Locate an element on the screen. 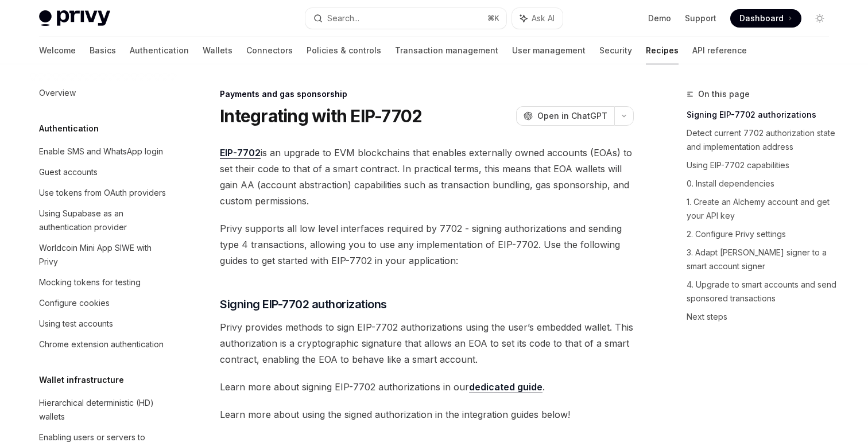 The width and height of the screenshot is (868, 442). a: Next steps is located at coordinates (762, 317).